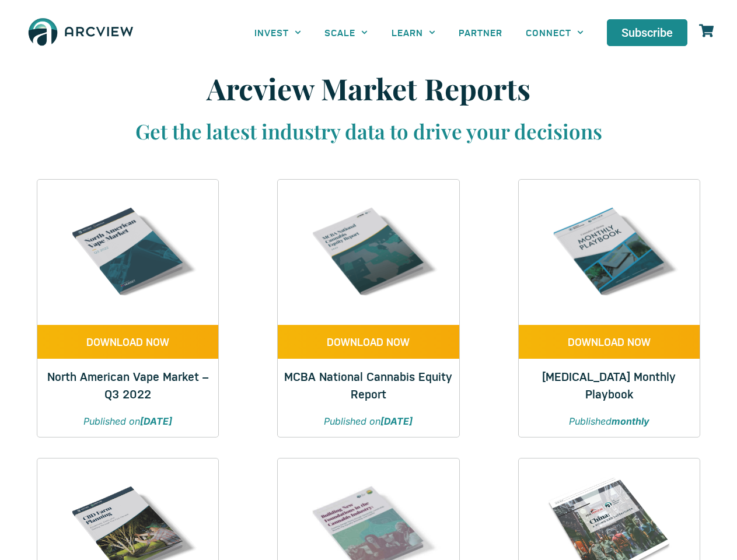 The image size is (737, 560). Describe the element at coordinates (630, 421) in the screenshot. I see `strong: monthly` at that location.